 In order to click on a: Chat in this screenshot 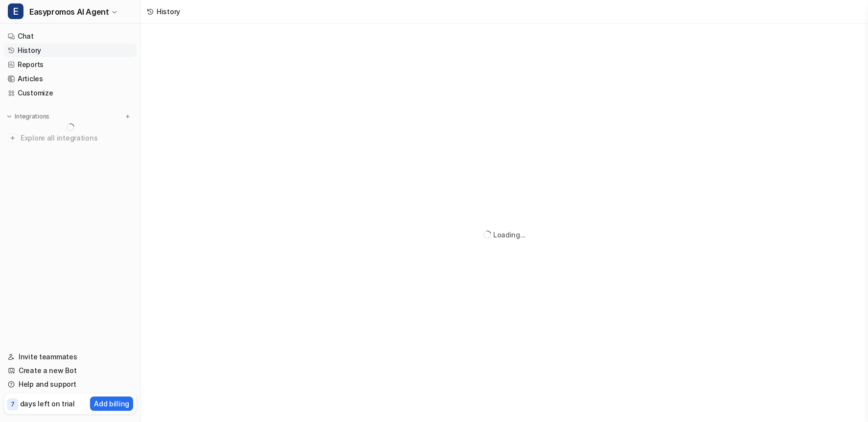, I will do `click(70, 36)`.